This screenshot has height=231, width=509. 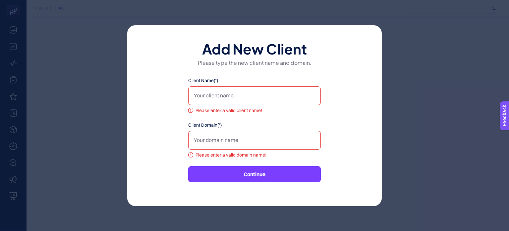 I want to click on input: Your domain name, so click(x=255, y=140).